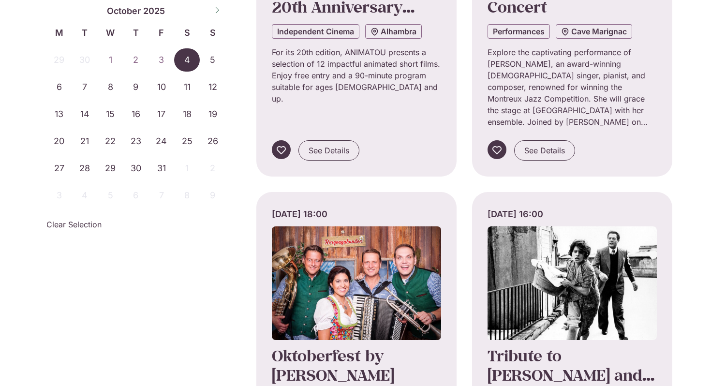  What do you see at coordinates (187, 168) in the screenshot?
I see `span: November 1, 2025` at bounding box center [187, 168].